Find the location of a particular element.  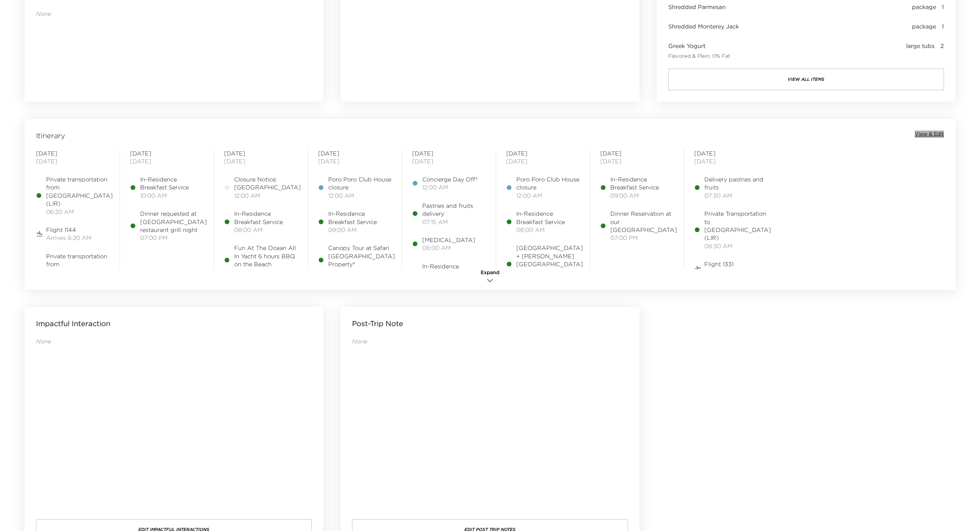

button: Expand is located at coordinates (490, 277).